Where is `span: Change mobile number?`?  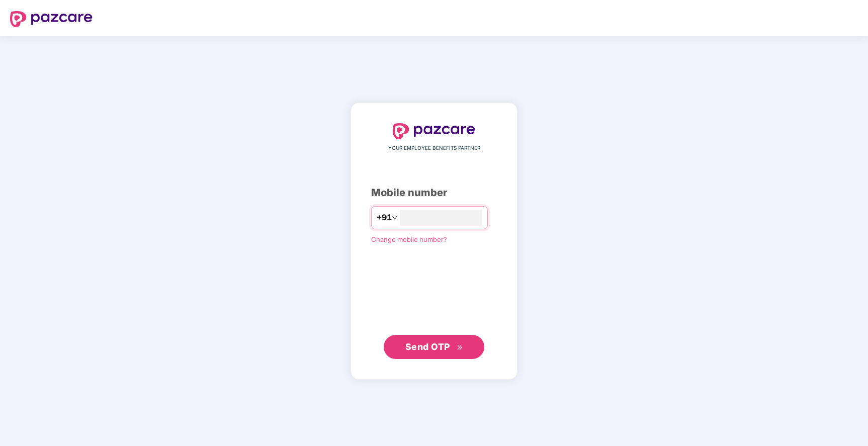
span: Change mobile number? is located at coordinates (409, 239).